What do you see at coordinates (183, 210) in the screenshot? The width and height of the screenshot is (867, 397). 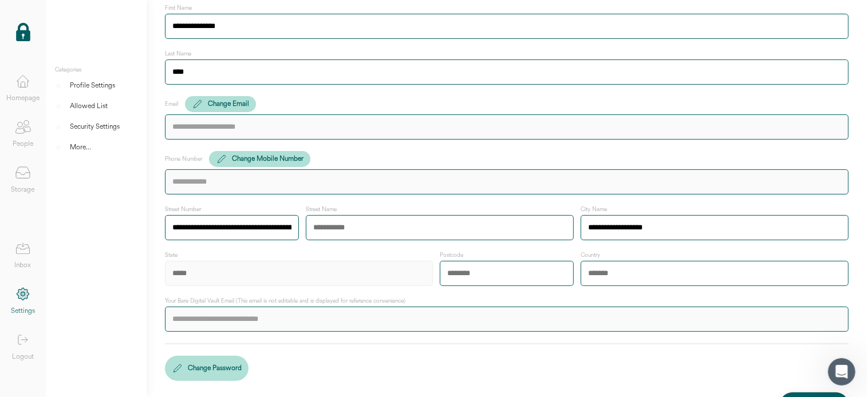 I see `div: Street Number` at bounding box center [183, 210].